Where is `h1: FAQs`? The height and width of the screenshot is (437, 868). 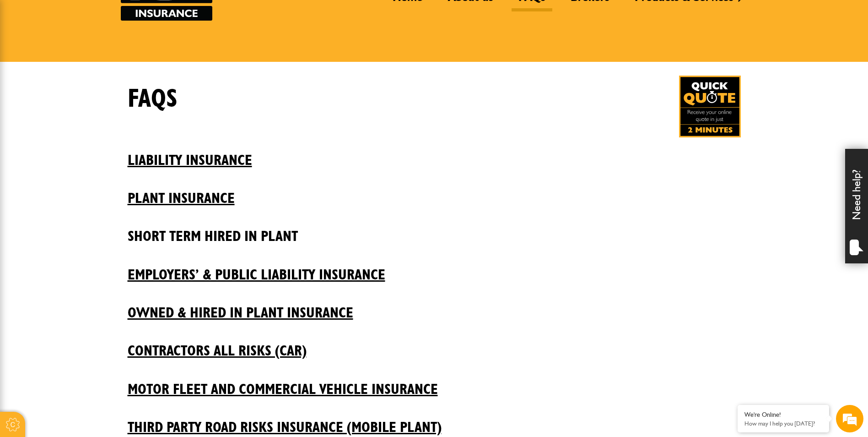 h1: FAQs is located at coordinates (153, 99).